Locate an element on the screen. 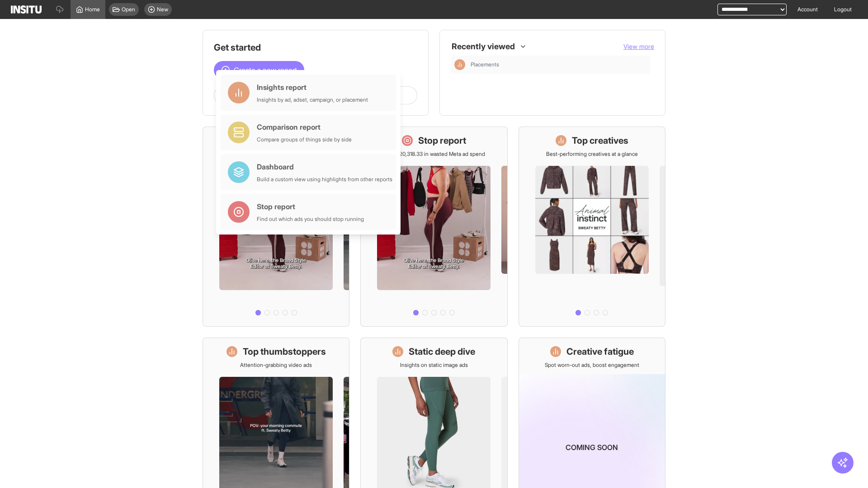  p: Insights on static image ads is located at coordinates (434, 365).